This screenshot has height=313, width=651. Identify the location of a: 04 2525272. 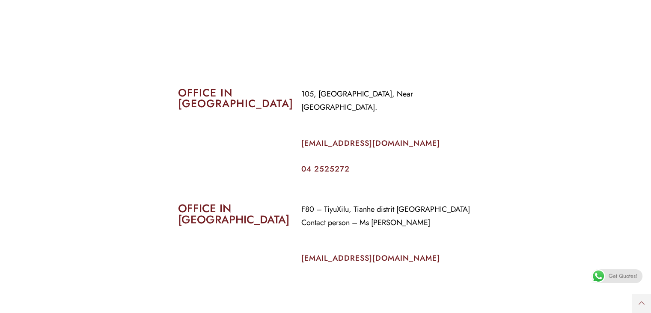
(326, 169).